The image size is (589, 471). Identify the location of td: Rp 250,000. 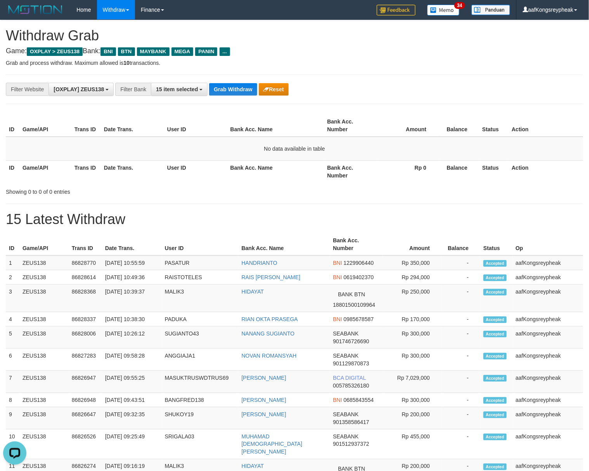
(412, 298).